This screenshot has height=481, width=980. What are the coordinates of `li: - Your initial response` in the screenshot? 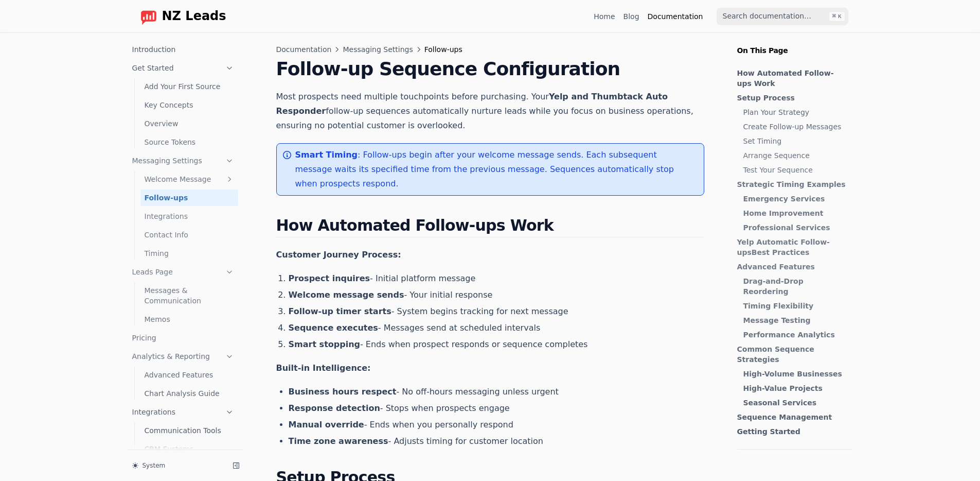 It's located at (497, 295).